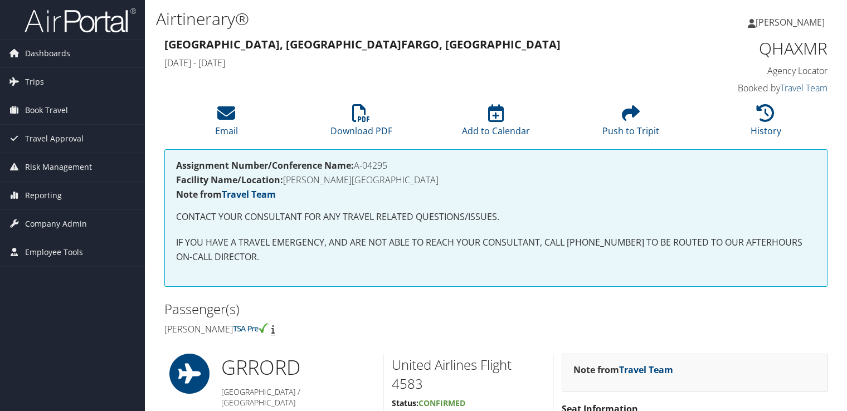 The width and height of the screenshot is (847, 411). What do you see at coordinates (297, 368) in the screenshot?
I see `h1: GRR ORD` at bounding box center [297, 368].